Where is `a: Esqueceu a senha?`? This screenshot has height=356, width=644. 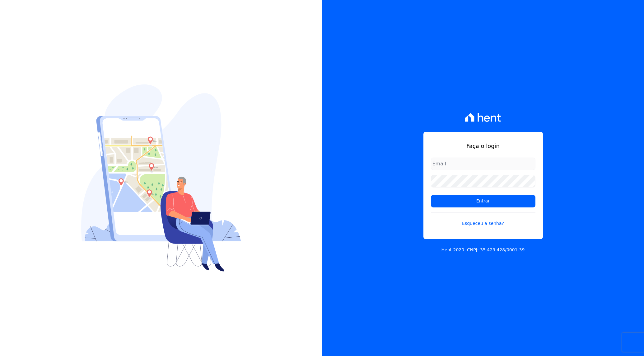 a: Esqueceu a senha? is located at coordinates (483, 219).